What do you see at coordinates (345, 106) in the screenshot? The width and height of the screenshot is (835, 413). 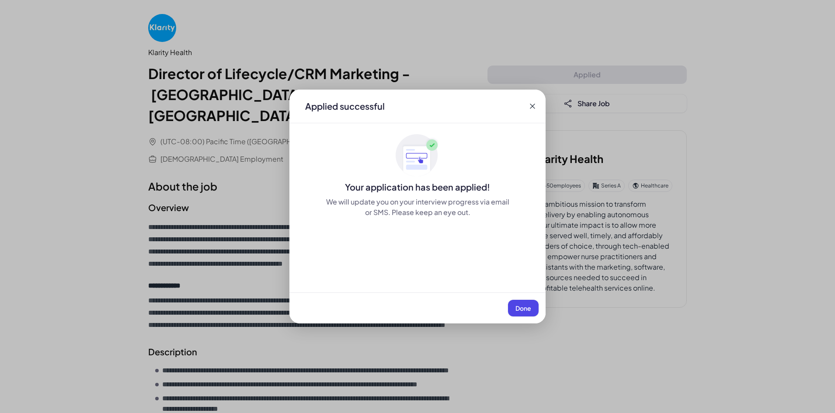 I see `div: Applied successful` at bounding box center [345, 106].